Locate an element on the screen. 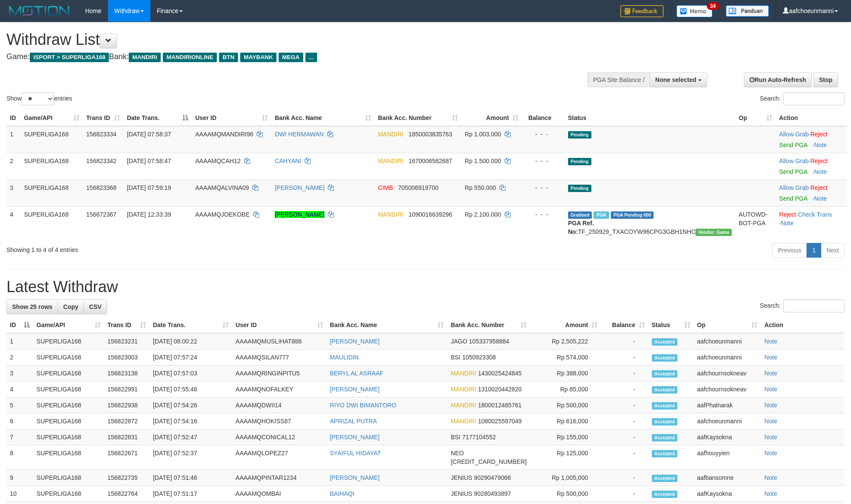 Image resolution: width=851 pixels, height=504 pixels. span: ISPORT > SUPERLIGA168 is located at coordinates (69, 58).